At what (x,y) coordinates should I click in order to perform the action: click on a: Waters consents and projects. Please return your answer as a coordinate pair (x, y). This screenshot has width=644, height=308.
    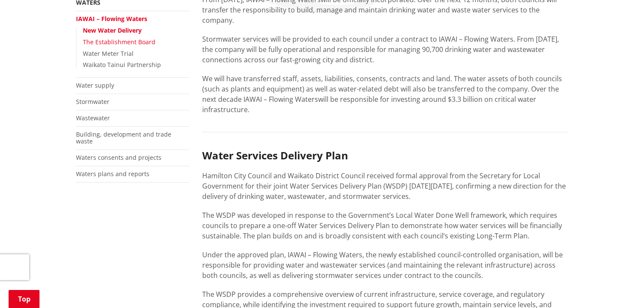
    Looking at the image, I should click on (119, 157).